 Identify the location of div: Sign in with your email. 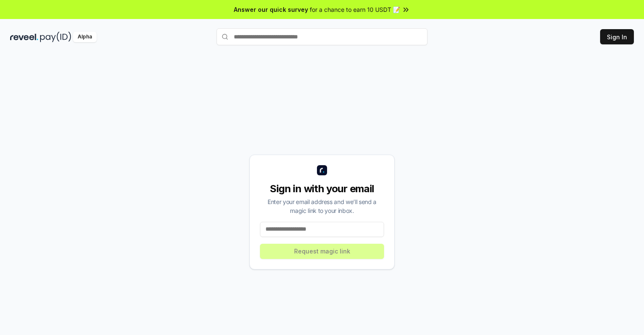
(322, 189).